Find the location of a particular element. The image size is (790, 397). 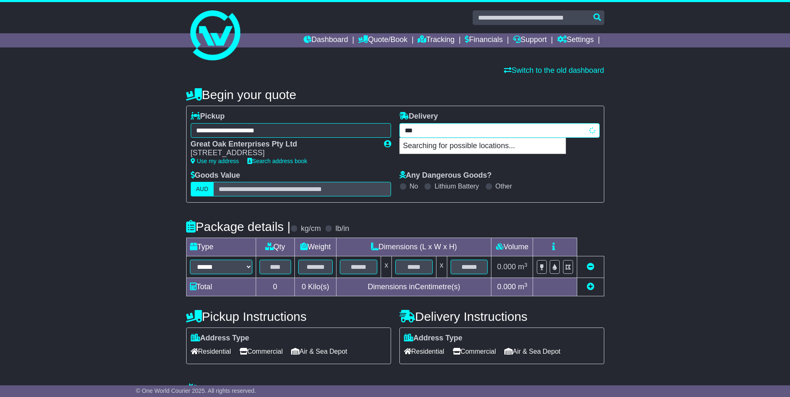

label: Other is located at coordinates (504, 186).